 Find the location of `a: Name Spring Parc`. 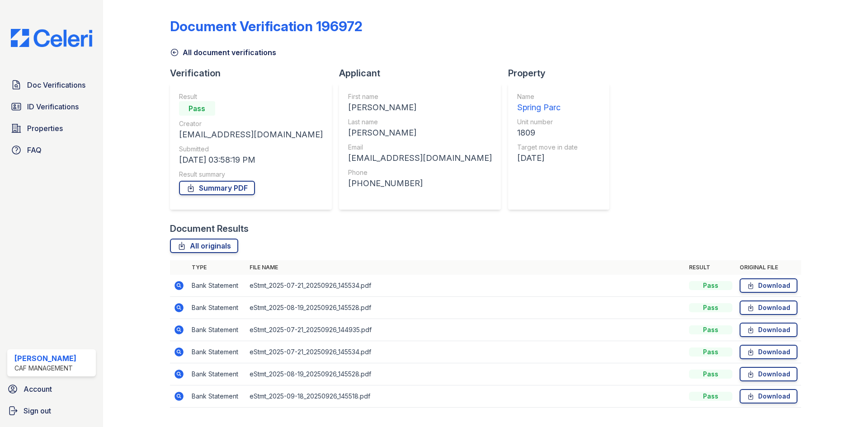

a: Name Spring Parc is located at coordinates (548, 103).